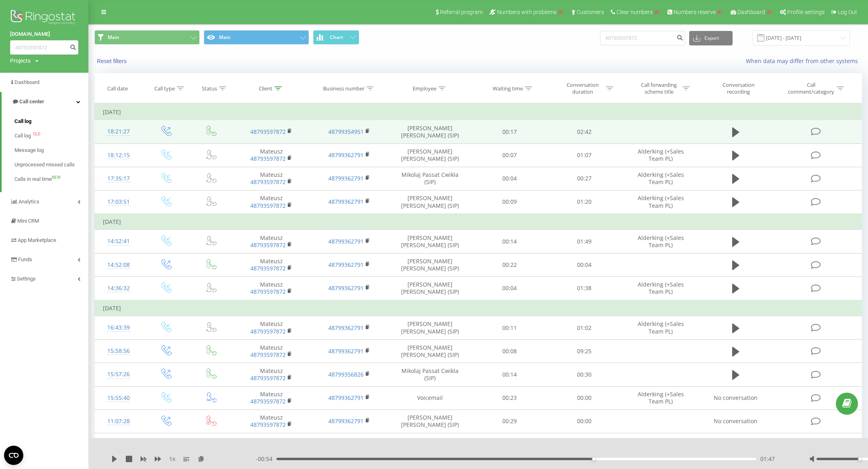 Image resolution: width=868 pixels, height=469 pixels. What do you see at coordinates (584, 242) in the screenshot?
I see `td: 01:49` at bounding box center [584, 242].